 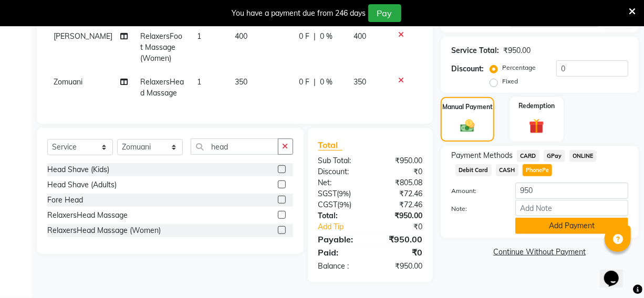 I want to click on div: Service Total:, so click(x=475, y=50).